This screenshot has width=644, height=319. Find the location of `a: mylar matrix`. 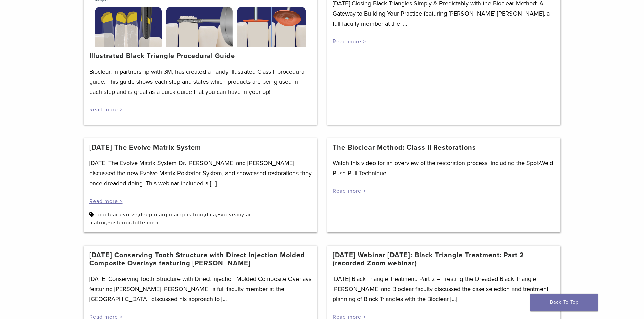

a: mylar matrix is located at coordinates (170, 219).